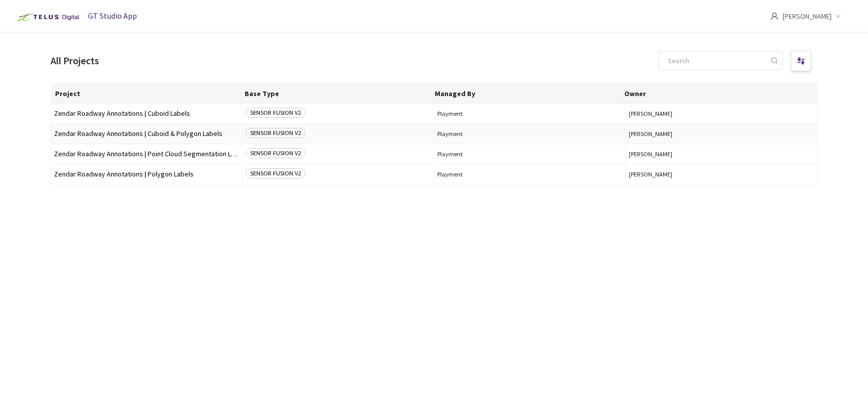  Describe the element at coordinates (147, 134) in the screenshot. I see `span: Zendar Roadway Annotations | Cuboid & Polygon Labels` at that location.